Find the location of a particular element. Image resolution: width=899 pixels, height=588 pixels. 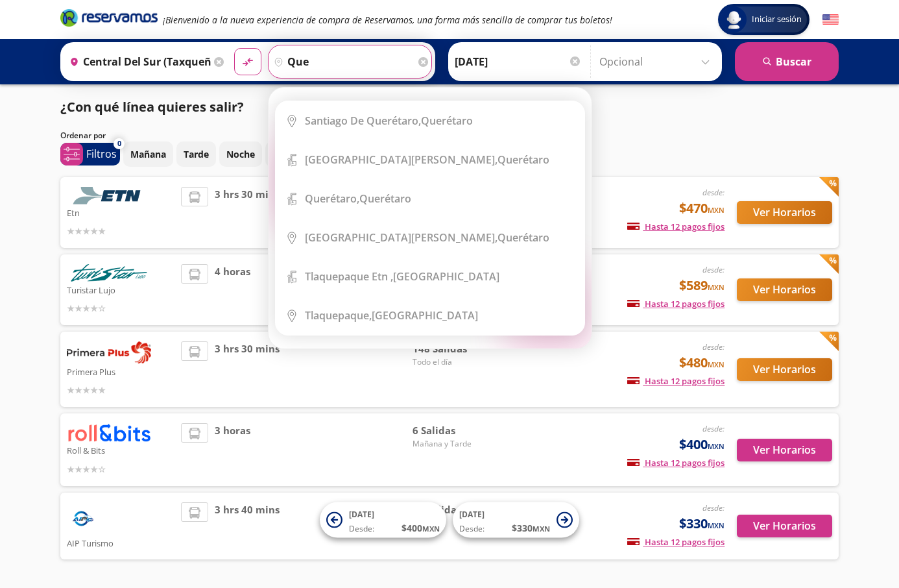

span: $470 is located at coordinates (702, 208).